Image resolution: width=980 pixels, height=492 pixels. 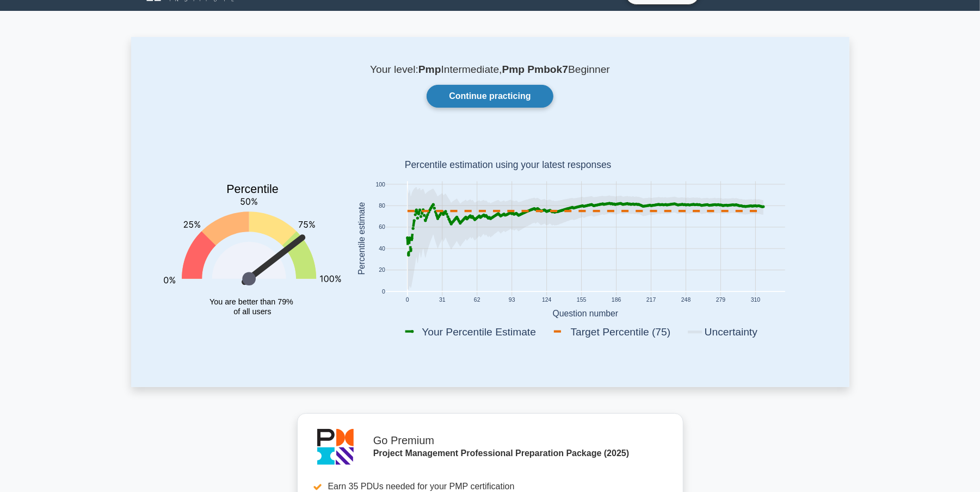 I want to click on text: 31, so click(x=442, y=301).